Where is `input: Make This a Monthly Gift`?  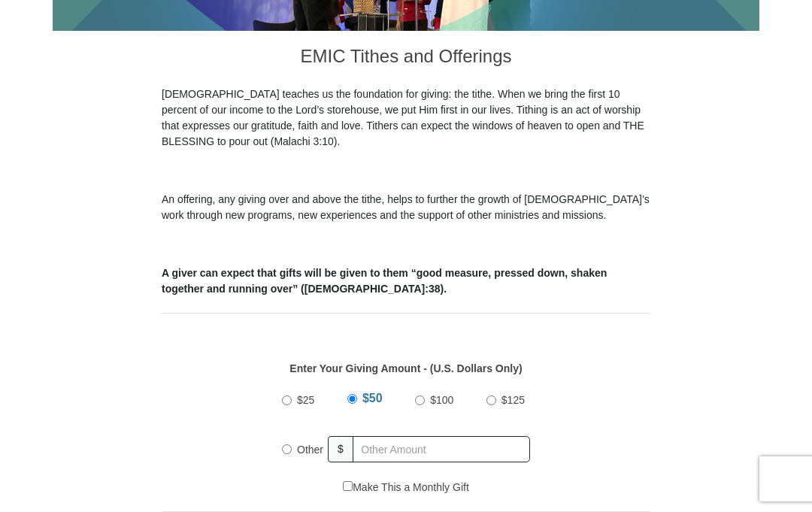 input: Make This a Monthly Gift is located at coordinates (347, 486).